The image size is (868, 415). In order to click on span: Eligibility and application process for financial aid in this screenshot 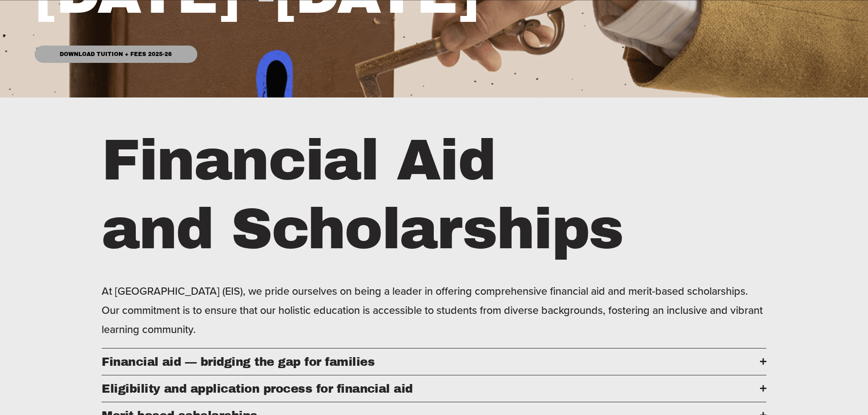, I will do `click(430, 389)`.